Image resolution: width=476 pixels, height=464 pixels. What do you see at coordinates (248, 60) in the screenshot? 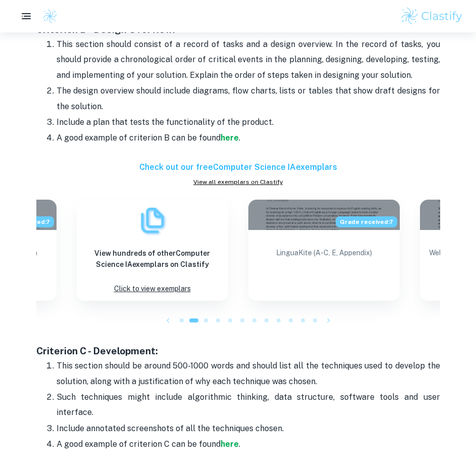
I see `p: This section should consist of a record of tasks and a design overview. In the record of tasks, y...` at bounding box center [248, 60].